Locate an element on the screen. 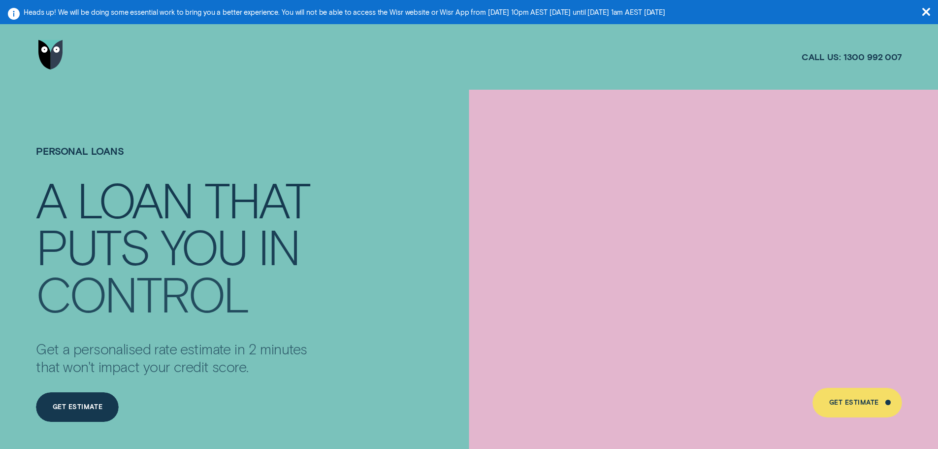  img: Wisr is located at coordinates (51, 55).